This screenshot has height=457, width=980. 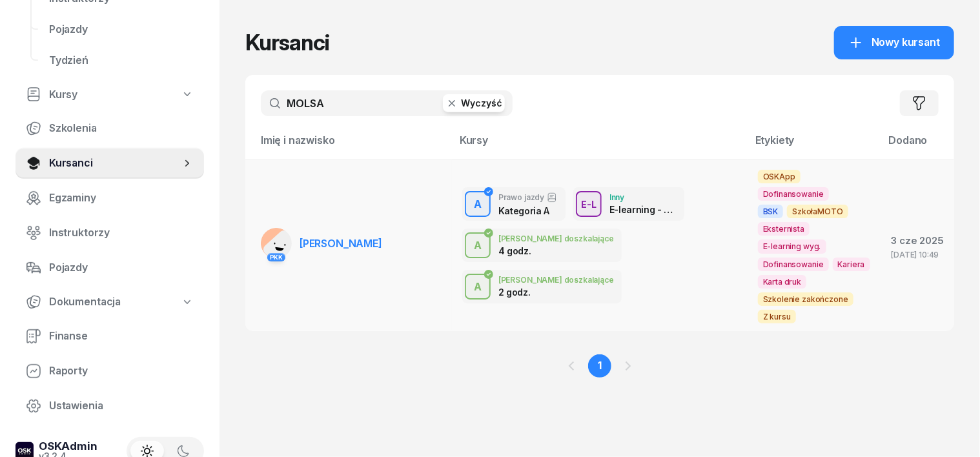 What do you see at coordinates (68, 446) in the screenshot?
I see `div: OSKAdmin` at bounding box center [68, 446].